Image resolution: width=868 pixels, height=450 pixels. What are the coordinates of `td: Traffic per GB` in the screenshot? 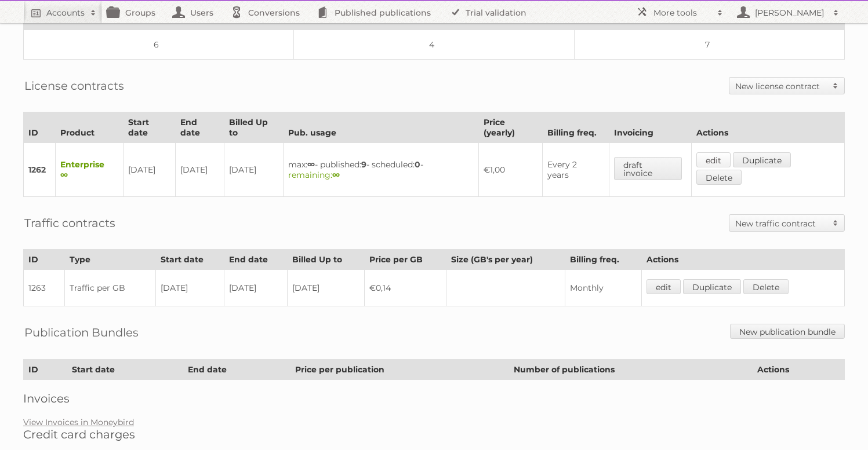 It's located at (110, 288).